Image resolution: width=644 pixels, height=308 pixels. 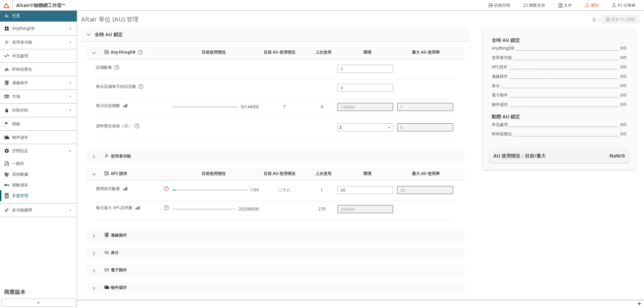 I want to click on font: 目前 AU 使用情況, so click(x=279, y=173).